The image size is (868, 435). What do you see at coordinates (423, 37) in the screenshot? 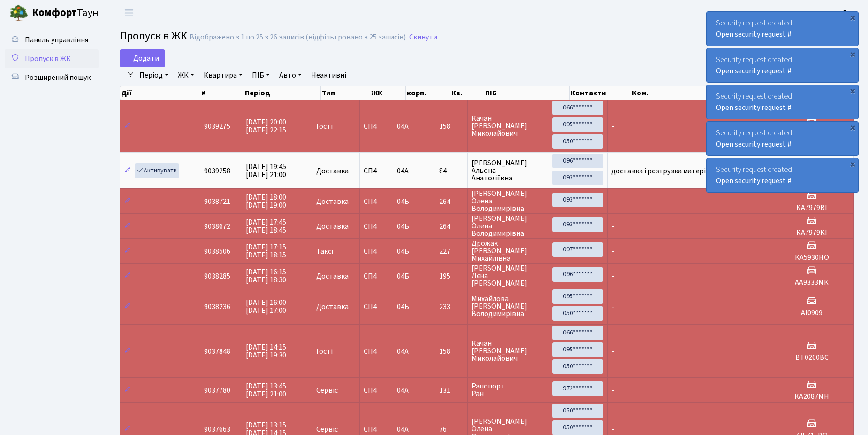
I see `a: Скинути` at bounding box center [423, 37].